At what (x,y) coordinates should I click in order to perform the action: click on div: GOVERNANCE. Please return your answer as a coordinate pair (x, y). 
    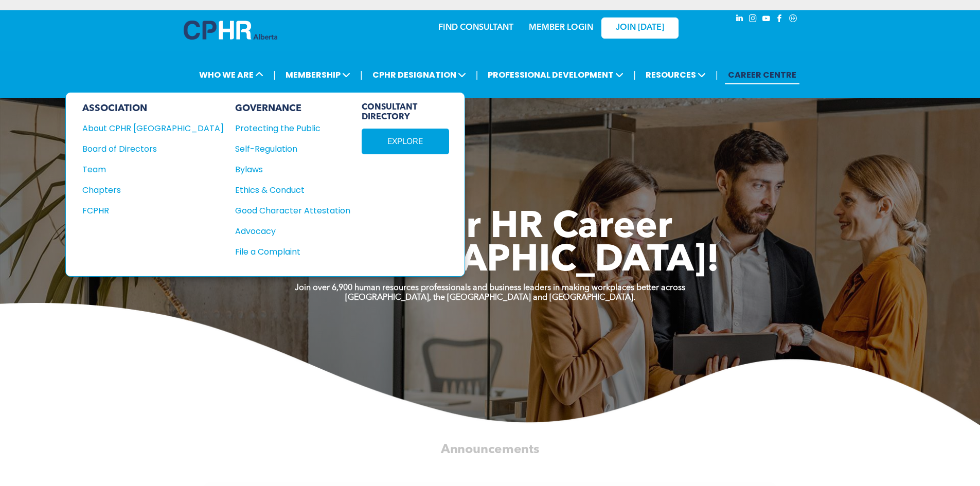
    Looking at the image, I should click on (293, 109).